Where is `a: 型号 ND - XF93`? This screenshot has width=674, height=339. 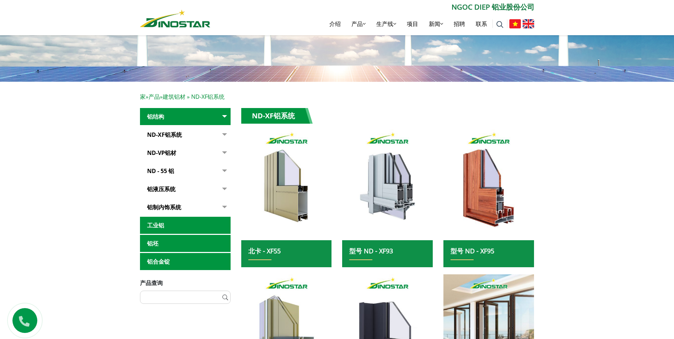
a: 型号 ND - XF93 is located at coordinates (371, 251).